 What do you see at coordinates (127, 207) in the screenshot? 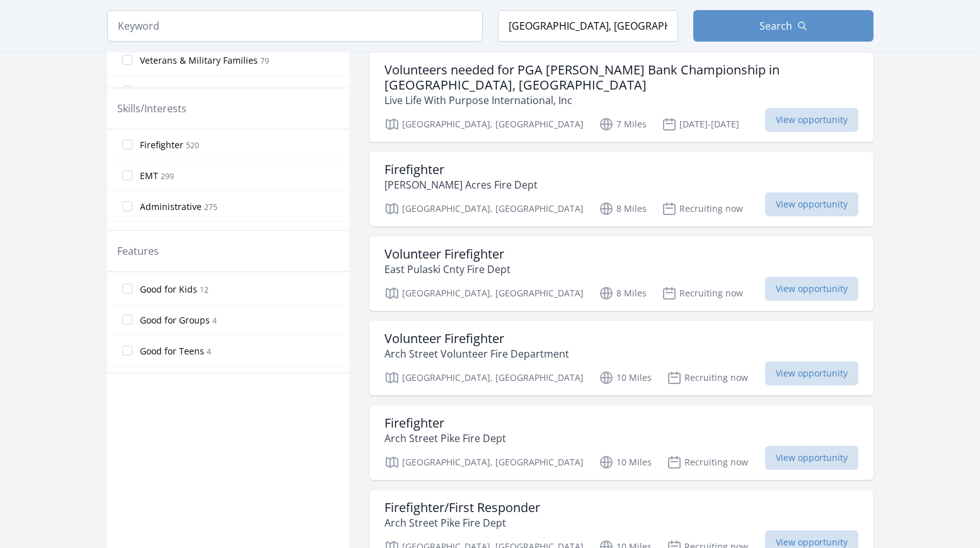
I see `input: Administrative 275` at bounding box center [127, 207].